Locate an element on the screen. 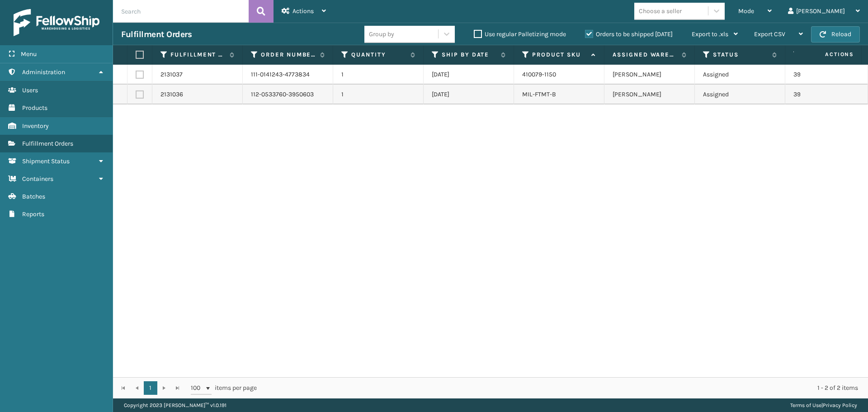 Image resolution: width=868 pixels, height=412 pixels. label: Order Number is located at coordinates (288, 55).